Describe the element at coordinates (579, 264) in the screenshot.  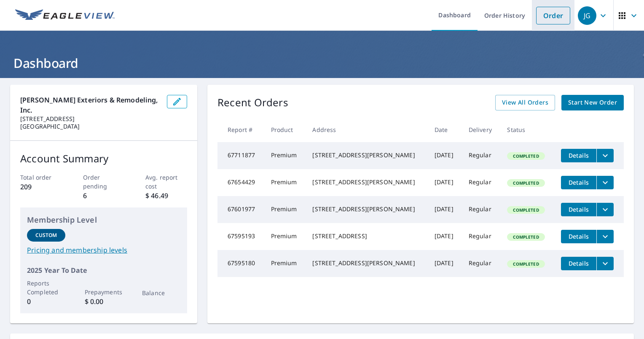
I see `button: detailsBtn-67595180` at that location.